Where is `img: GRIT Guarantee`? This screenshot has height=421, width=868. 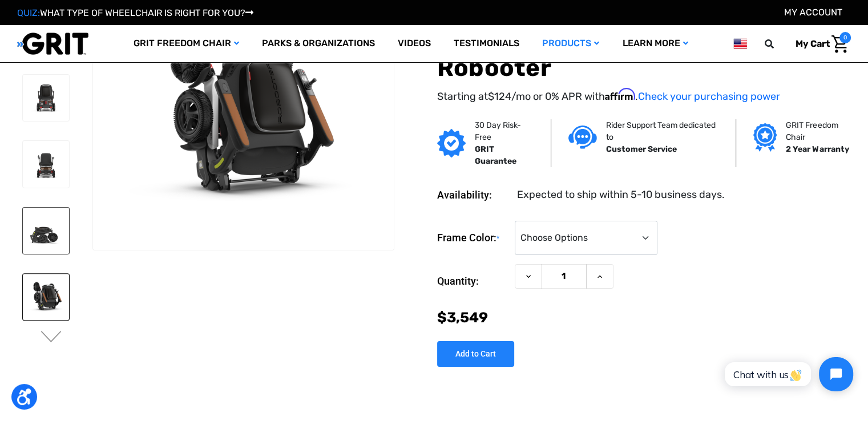 img: GRIT Guarantee is located at coordinates (451, 143).